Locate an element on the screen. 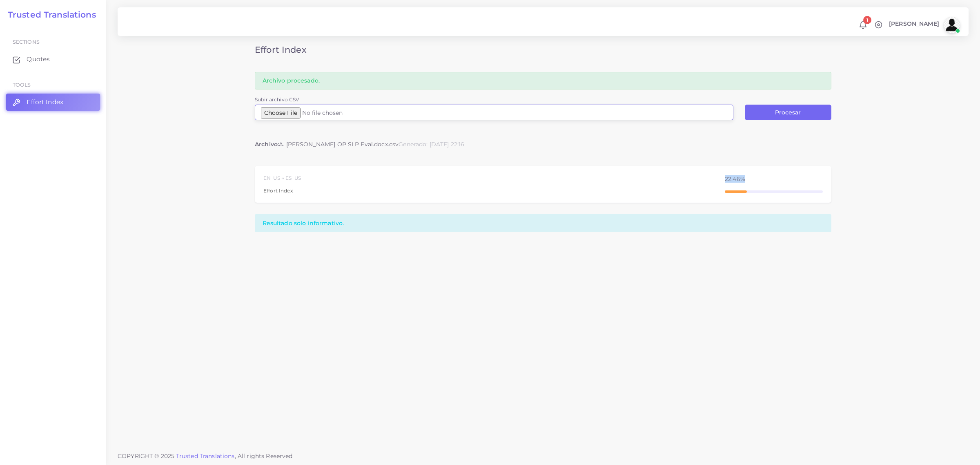  div: Resultado solo informativo. is located at coordinates (543, 222).